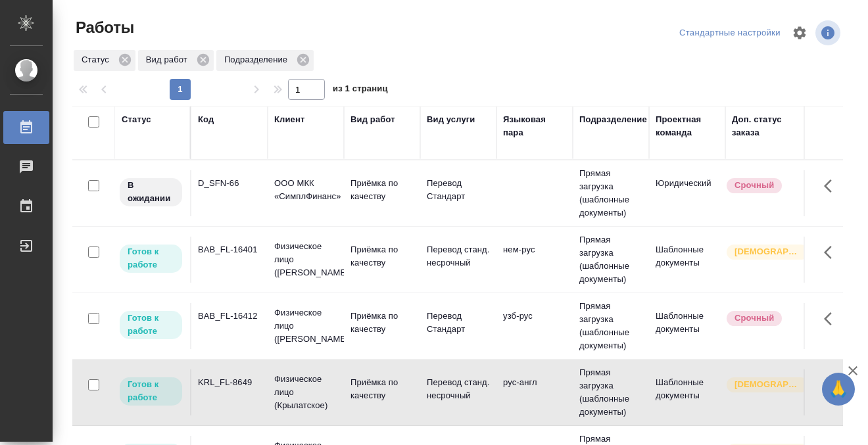  Describe the element at coordinates (450, 120) in the screenshot. I see `div: Вид услуги` at that location.